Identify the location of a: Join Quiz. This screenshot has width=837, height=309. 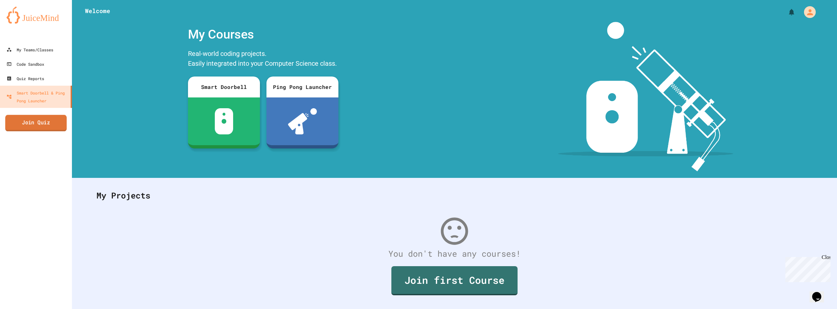
(36, 123).